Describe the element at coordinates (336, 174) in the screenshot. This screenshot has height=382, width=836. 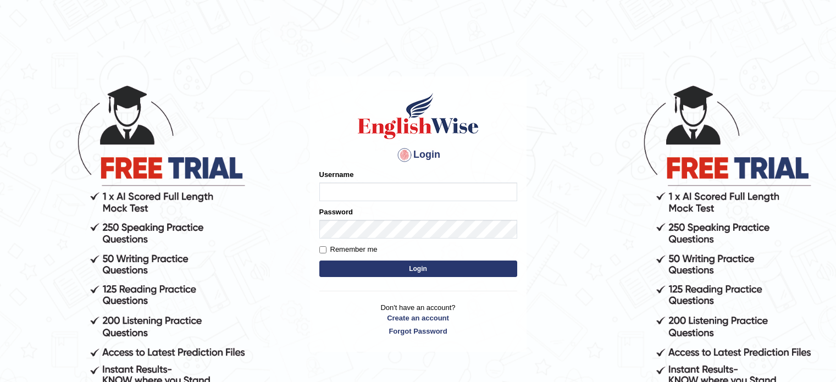
I see `label: Username` at that location.